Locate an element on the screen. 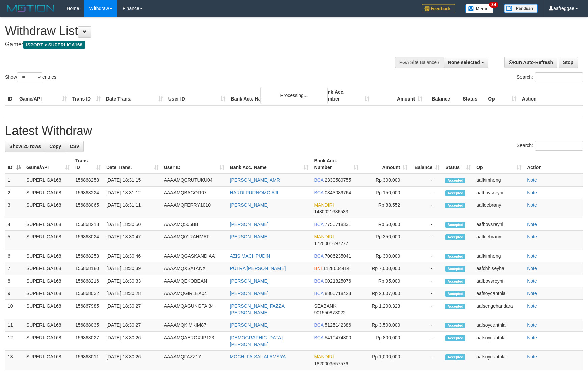 This screenshot has height=373, width=588. td: aafbovsreyni is located at coordinates (499, 224).